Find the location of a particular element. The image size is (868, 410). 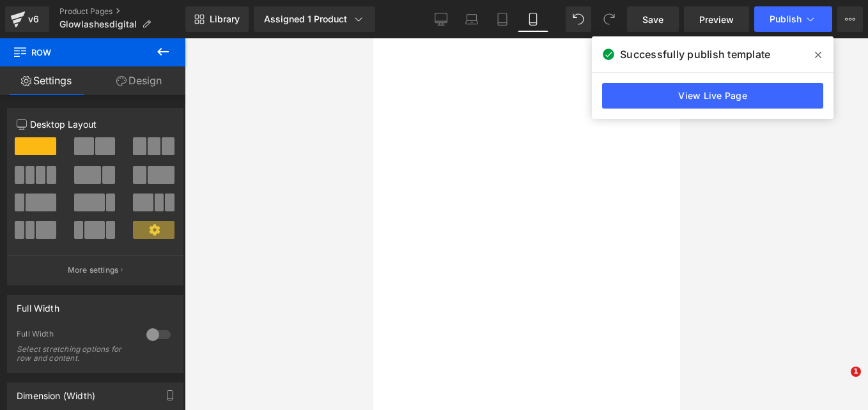

span: Row is located at coordinates (76, 52).